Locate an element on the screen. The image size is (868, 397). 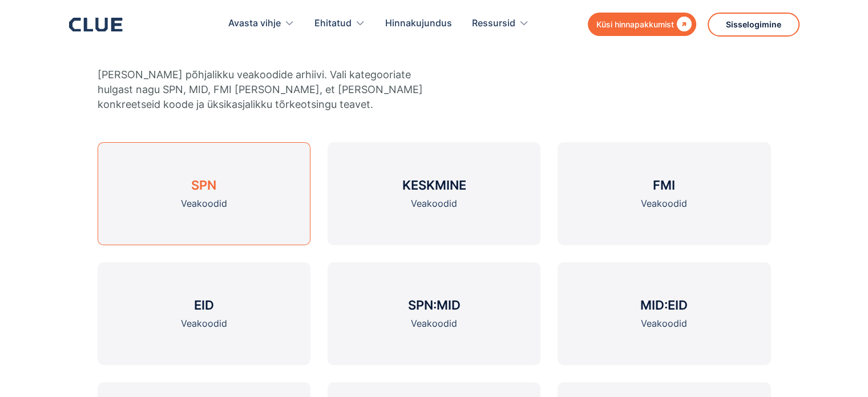
font: KESKMINE is located at coordinates (433, 185).